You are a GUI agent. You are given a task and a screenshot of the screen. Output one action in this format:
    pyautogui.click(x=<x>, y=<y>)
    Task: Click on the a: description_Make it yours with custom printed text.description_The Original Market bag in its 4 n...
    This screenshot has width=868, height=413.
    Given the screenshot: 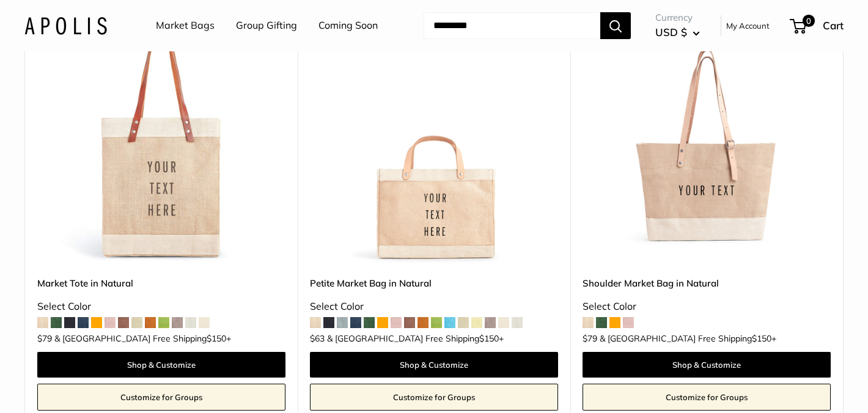 What is the action you would take?
    pyautogui.click(x=161, y=140)
    